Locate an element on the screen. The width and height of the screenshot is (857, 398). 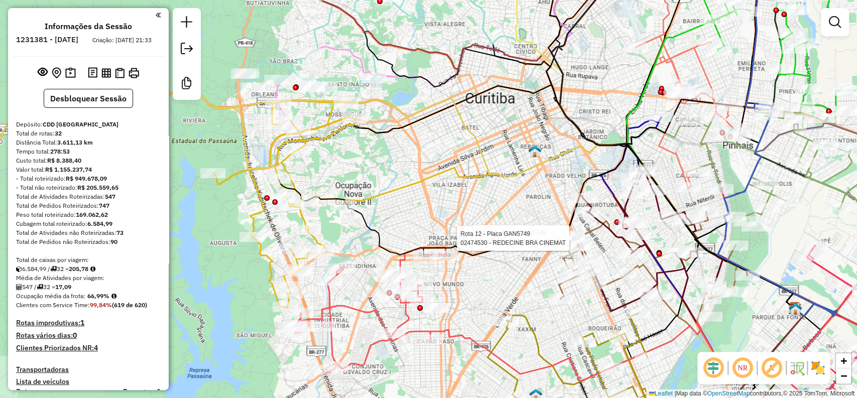
button: Painel de Sugestão is located at coordinates (70, 73).